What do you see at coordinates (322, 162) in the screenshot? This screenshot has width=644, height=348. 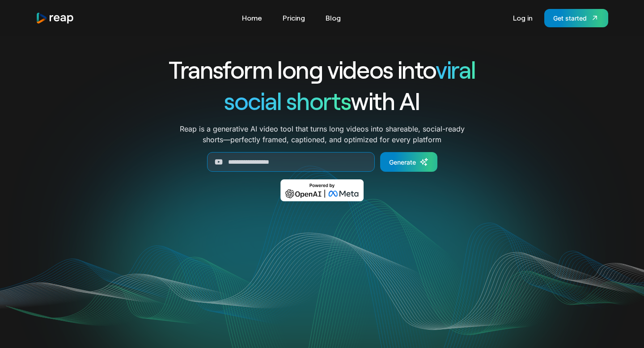 I see `form: Generate Form` at bounding box center [322, 162].